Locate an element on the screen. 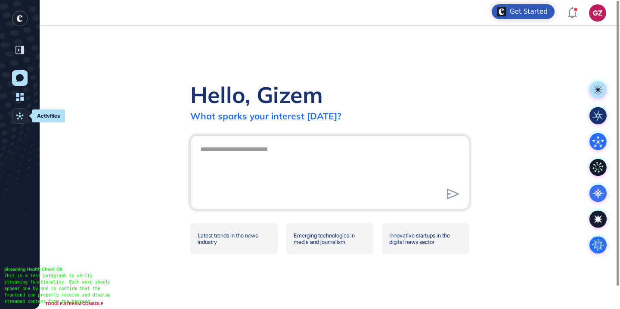 The image size is (620, 309). div: entrapeer-logo is located at coordinates (20, 19).